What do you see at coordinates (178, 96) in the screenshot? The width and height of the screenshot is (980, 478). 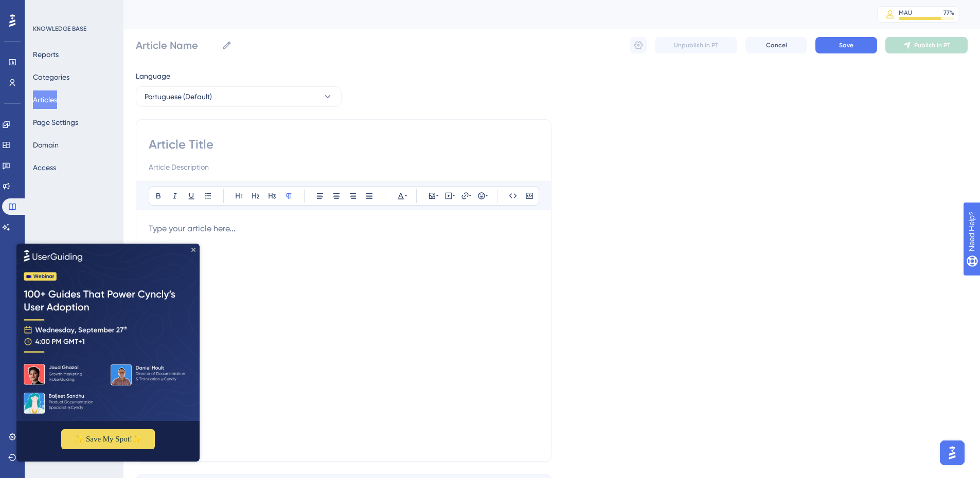 I see `span: Portuguese (Default)` at bounding box center [178, 96].